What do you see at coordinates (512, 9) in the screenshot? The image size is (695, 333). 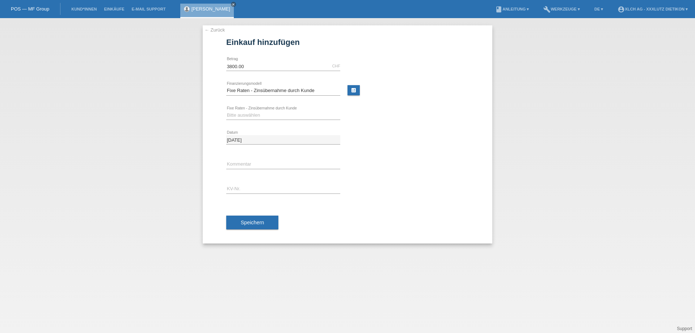 I see `a: bookAnleitung ▾` at bounding box center [512, 9].